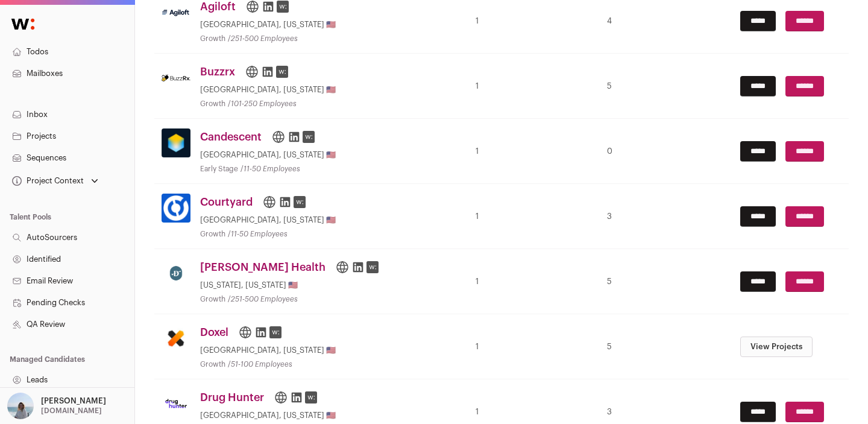  What do you see at coordinates (245, 332) in the screenshot?
I see `a: https://doxel.ai` at bounding box center [245, 332].